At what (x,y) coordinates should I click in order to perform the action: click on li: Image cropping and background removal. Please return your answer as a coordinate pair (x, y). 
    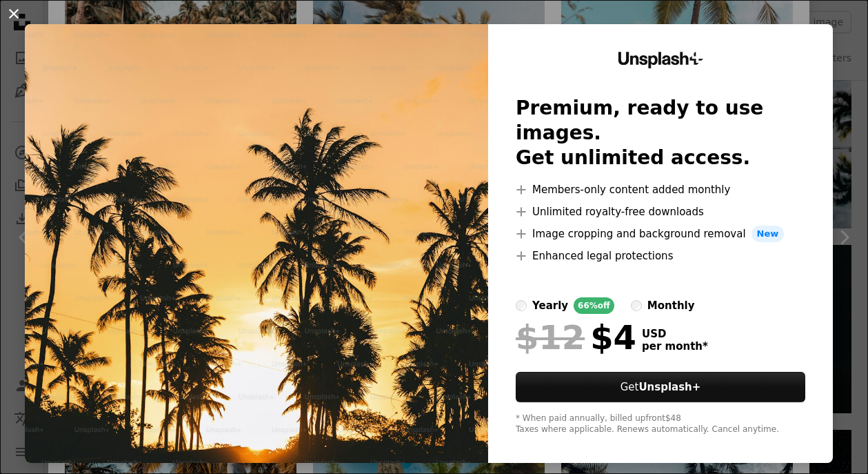
    Looking at the image, I should click on (660, 234).